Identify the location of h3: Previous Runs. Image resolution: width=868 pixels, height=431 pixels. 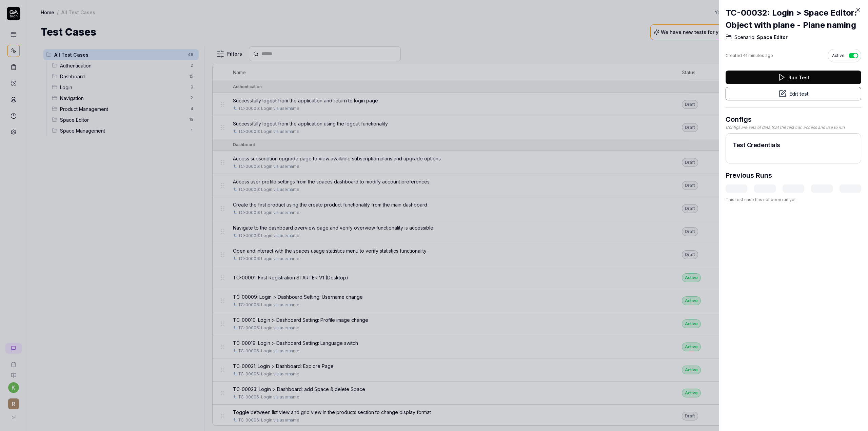
(749, 175).